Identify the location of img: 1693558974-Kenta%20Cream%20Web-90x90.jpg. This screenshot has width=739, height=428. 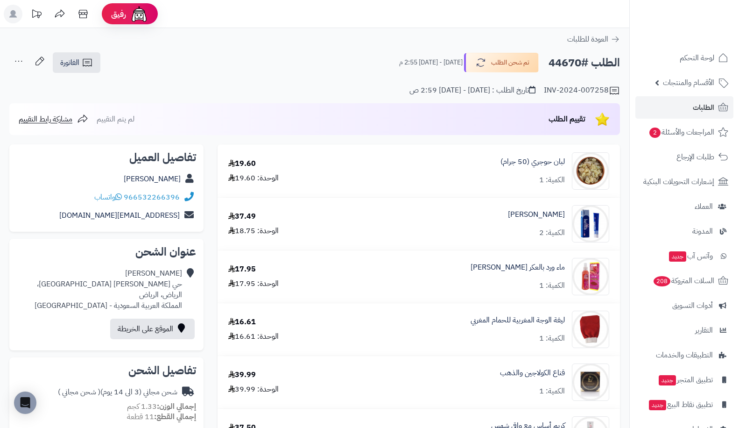
(591, 224).